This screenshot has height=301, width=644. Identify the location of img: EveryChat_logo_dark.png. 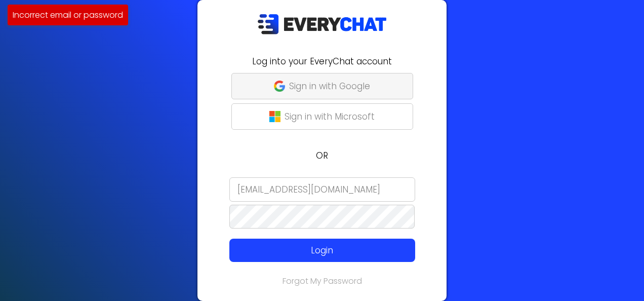
(322, 24).